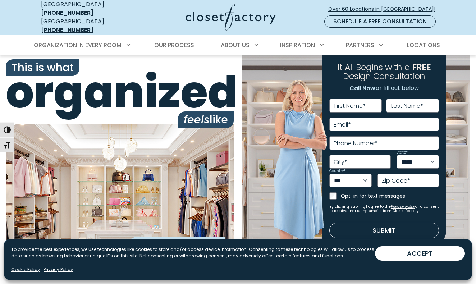 This screenshot has width=476, height=284. What do you see at coordinates (360, 45) in the screenshot?
I see `span: Partners` at bounding box center [360, 45].